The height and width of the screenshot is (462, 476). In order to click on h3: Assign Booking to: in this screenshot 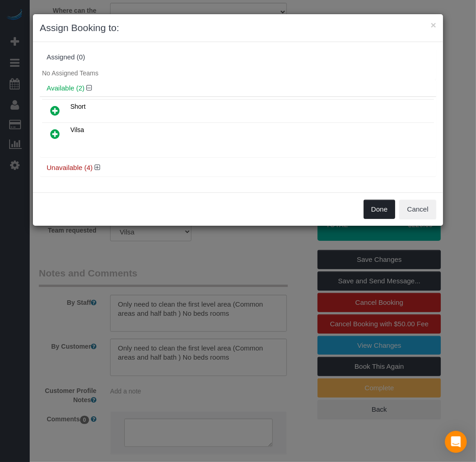, I will do `click(238, 28)`.